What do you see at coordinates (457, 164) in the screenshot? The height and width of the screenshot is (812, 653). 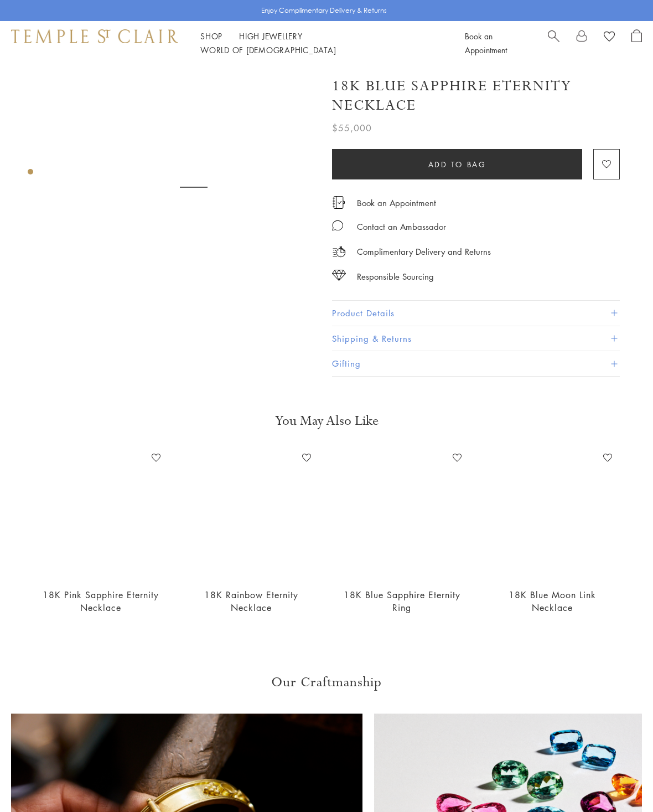 I see `button: Add to bag` at bounding box center [457, 164].